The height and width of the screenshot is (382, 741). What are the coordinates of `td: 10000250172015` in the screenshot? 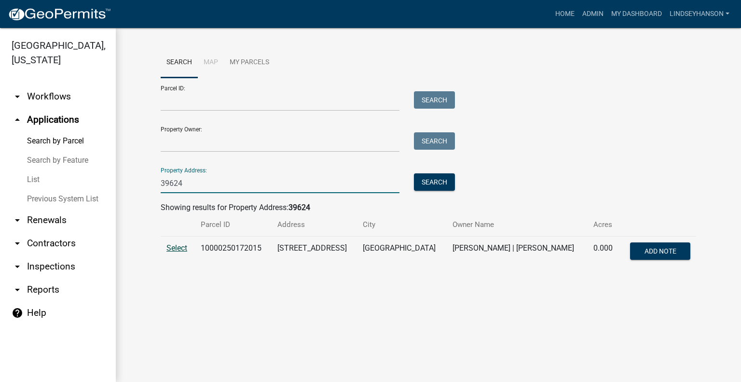 It's located at (233, 252).